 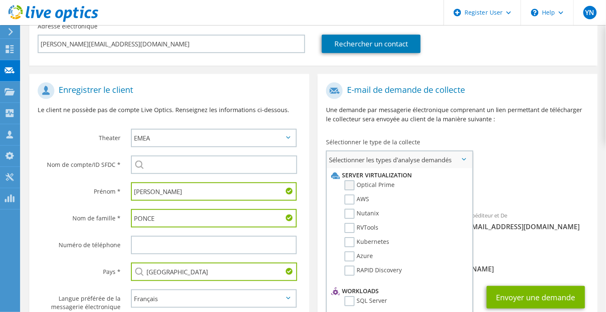 I want to click on div: Vers, so click(x=387, y=225).